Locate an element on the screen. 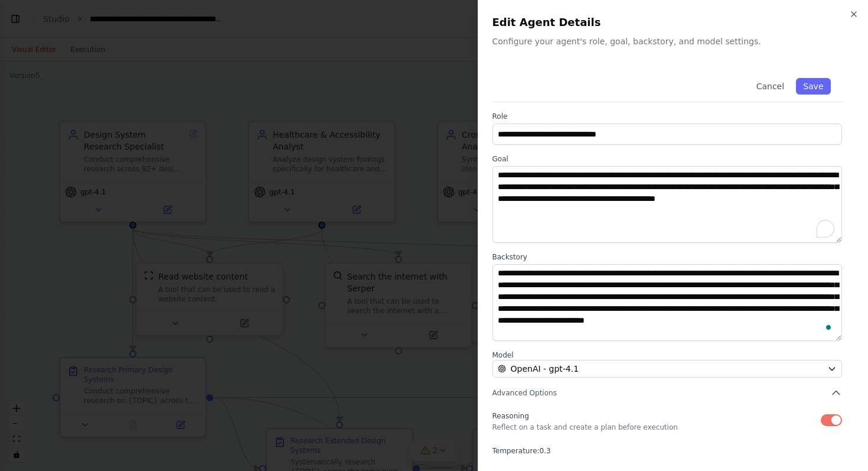 The width and height of the screenshot is (868, 471). span: Reasoning is located at coordinates (511, 416).